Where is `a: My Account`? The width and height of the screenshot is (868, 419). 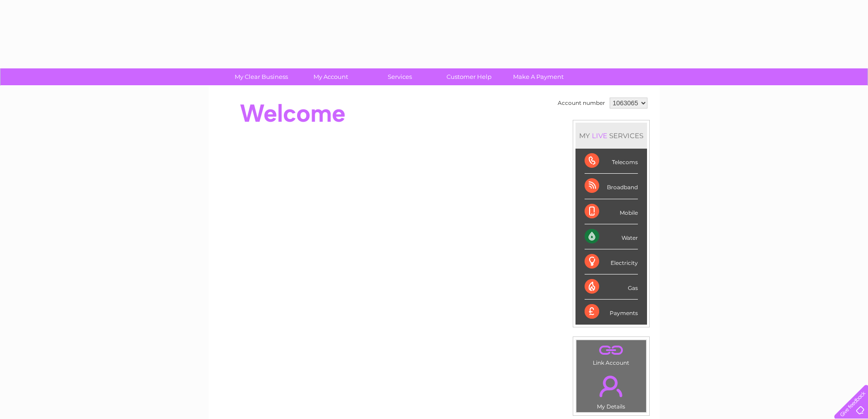
a: My Account is located at coordinates (330, 77).